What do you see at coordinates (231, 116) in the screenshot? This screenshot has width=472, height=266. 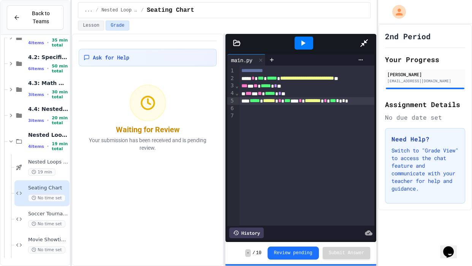 I see `div: 7` at bounding box center [231, 116].